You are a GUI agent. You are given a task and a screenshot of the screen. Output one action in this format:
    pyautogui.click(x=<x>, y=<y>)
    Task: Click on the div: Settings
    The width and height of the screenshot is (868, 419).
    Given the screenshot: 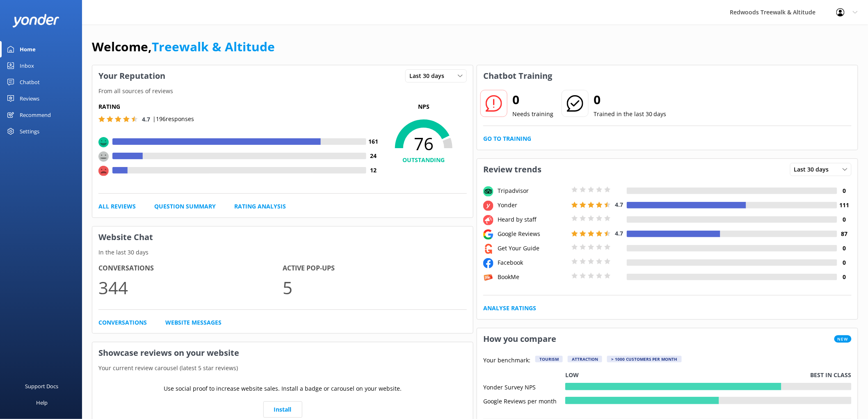 What is the action you would take?
    pyautogui.click(x=30, y=131)
    